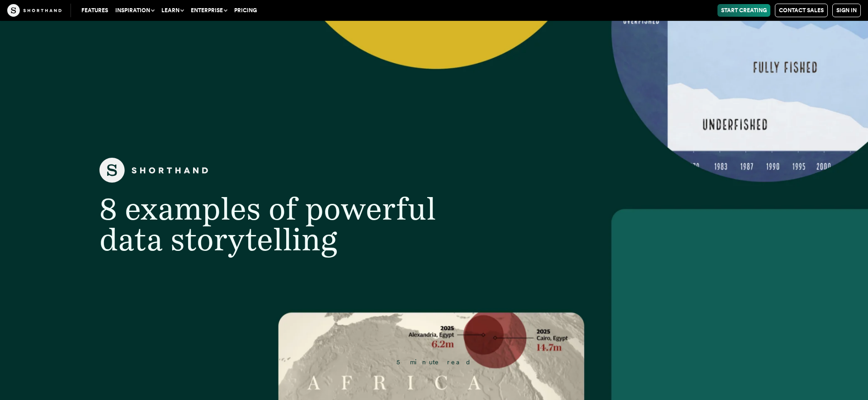 This screenshot has width=868, height=400. Describe the element at coordinates (172, 11) in the screenshot. I see `button: Learn` at that location.